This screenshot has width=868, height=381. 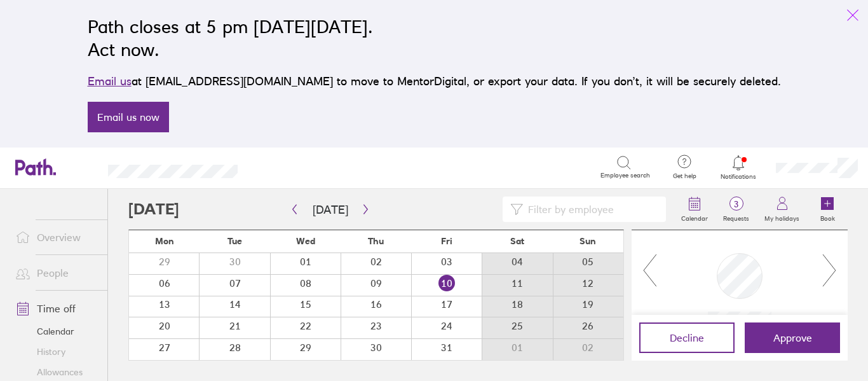 I want to click on a: History, so click(x=56, y=352).